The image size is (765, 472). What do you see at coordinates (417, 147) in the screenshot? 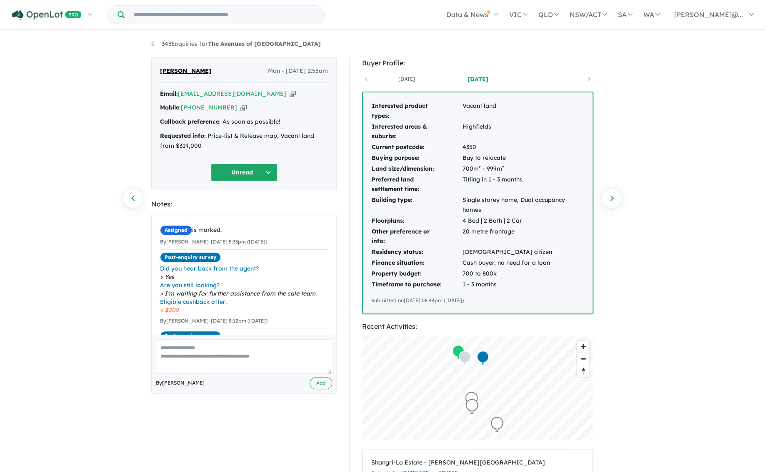
I see `td: Current postcode:` at bounding box center [417, 147].